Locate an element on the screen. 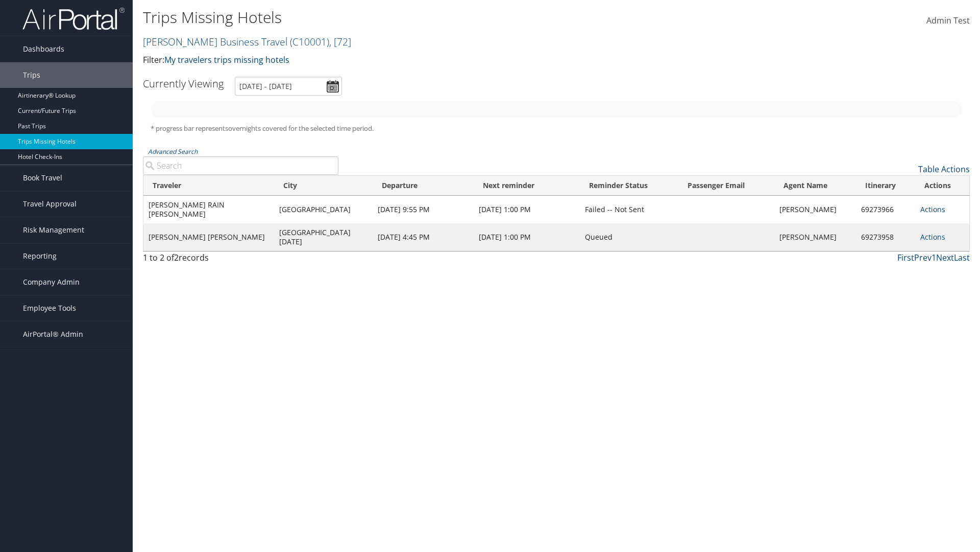 Image resolution: width=980 pixels, height=552 pixels. h5: * progress bar represents overnights covered for the selected time period. is located at coordinates (557, 128).